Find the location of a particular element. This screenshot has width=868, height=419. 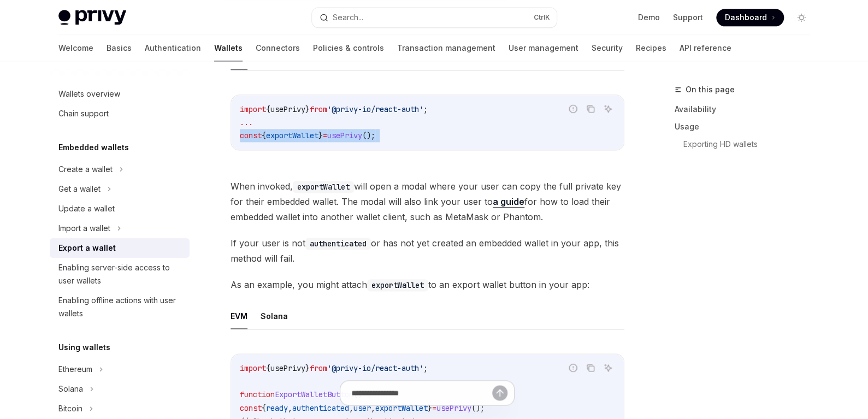

a: Usage is located at coordinates (747, 127).